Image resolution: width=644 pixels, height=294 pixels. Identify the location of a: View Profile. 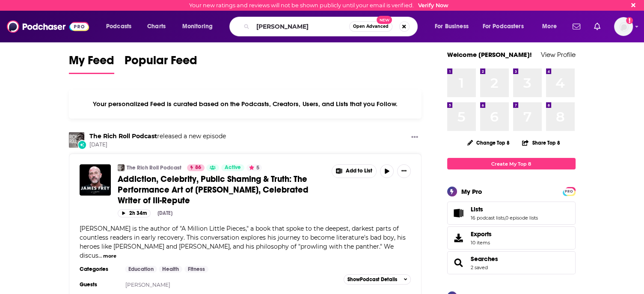
(558, 54).